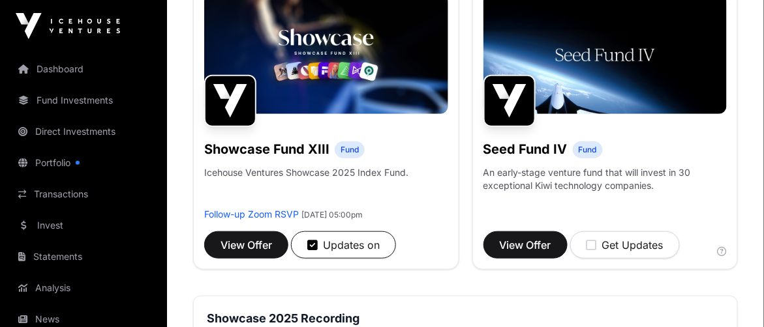 This screenshot has width=764, height=327. I want to click on div: Updates on, so click(343, 245).